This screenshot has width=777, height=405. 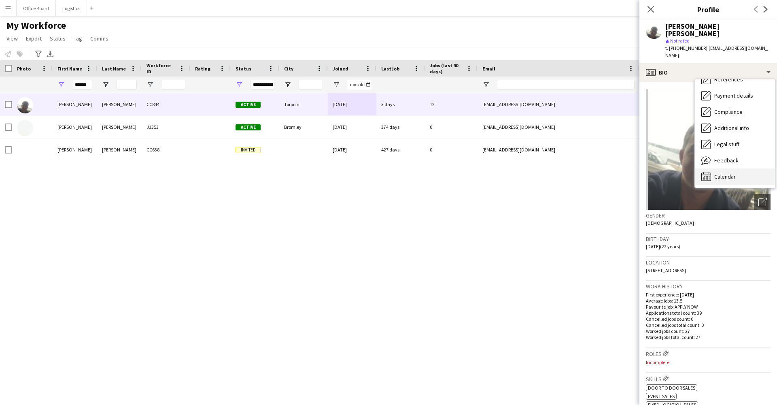 I want to click on h3: Location, so click(x=708, y=262).